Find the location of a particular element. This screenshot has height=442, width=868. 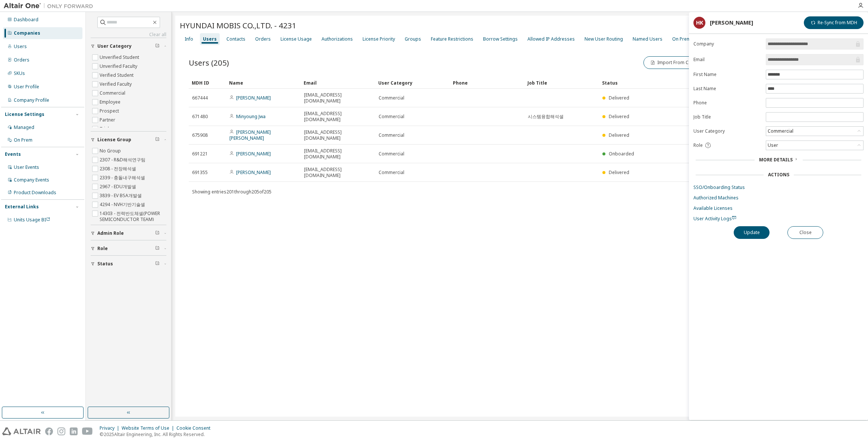

button: Import From CSV is located at coordinates (672, 63).